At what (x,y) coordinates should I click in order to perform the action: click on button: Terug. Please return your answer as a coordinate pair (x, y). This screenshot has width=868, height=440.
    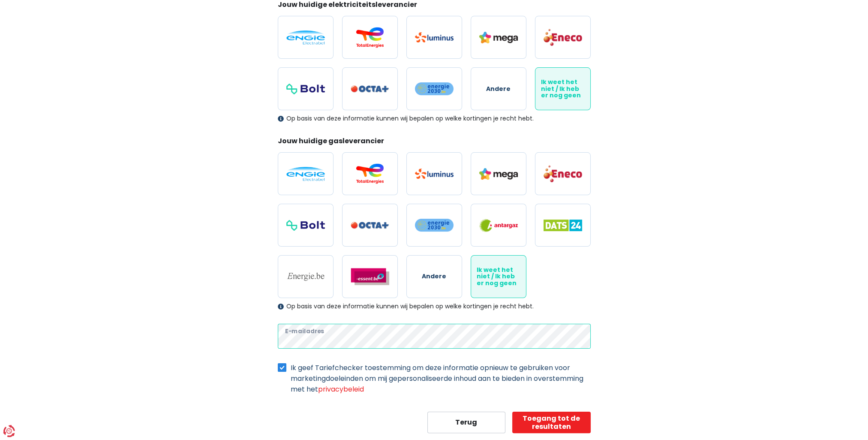
    Looking at the image, I should click on (466, 422).